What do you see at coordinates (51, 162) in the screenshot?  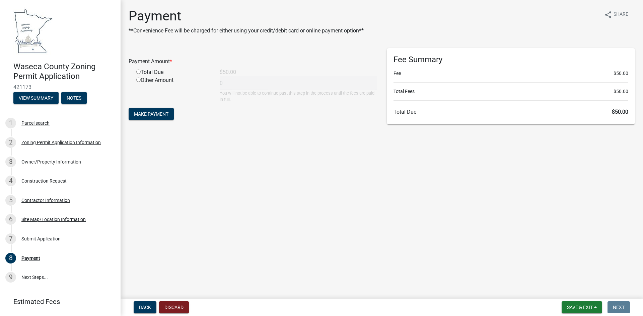 I see `div: Owner/Property Information` at bounding box center [51, 162].